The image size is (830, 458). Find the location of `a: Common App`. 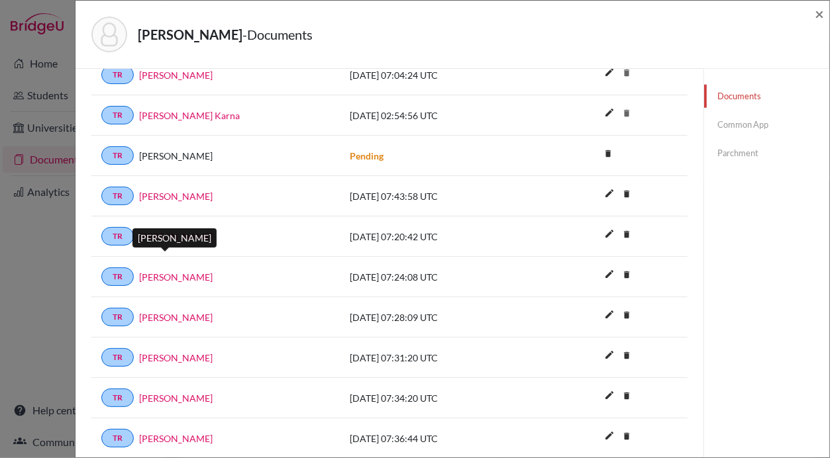

a: Common App is located at coordinates (766, 125).